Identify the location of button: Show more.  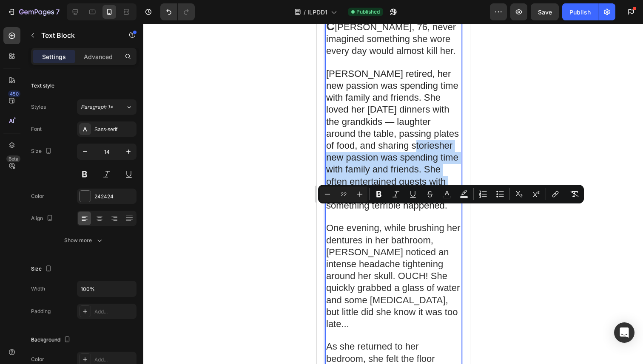
(84, 240).